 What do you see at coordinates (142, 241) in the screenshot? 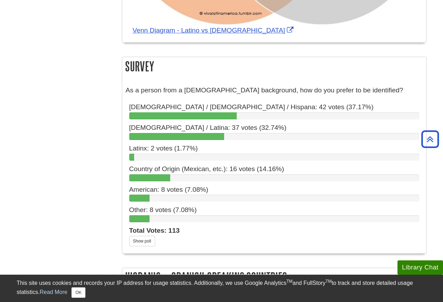
I see `button: Show poll` at bounding box center [142, 241].